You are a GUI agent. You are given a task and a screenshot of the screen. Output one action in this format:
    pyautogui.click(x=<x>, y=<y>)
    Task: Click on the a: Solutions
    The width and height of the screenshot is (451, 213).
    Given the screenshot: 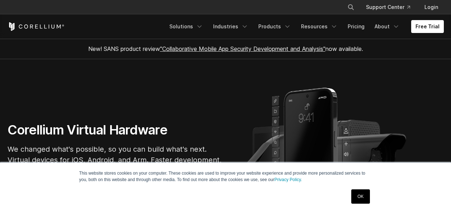 What is the action you would take?
    pyautogui.click(x=186, y=27)
    